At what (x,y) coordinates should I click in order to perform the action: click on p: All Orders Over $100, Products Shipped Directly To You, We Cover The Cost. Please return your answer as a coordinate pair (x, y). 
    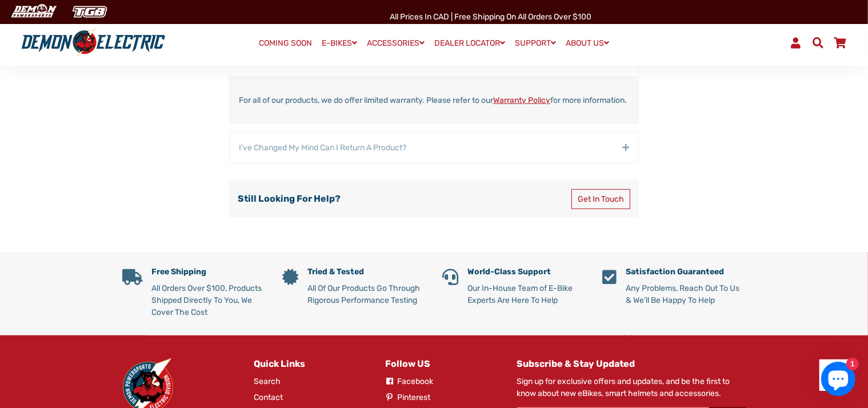
    Looking at the image, I should click on (208, 300).